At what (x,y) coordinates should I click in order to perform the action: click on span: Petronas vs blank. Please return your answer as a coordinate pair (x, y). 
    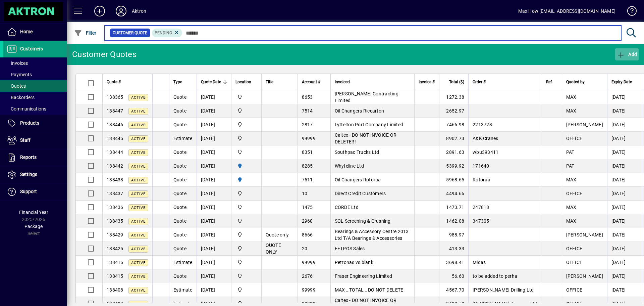
    Looking at the image, I should click on (354, 262).